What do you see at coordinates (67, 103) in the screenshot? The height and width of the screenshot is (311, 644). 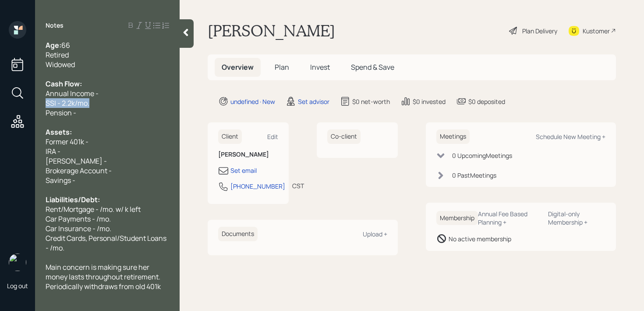 I see `span: SSI - 2.2k/mo.` at bounding box center [67, 103].